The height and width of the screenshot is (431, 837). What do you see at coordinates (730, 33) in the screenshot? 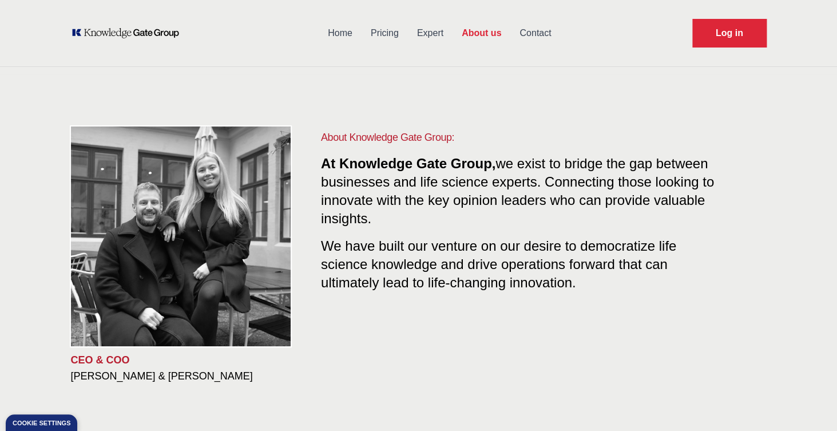
I see `a: Request Demo` at bounding box center [730, 33].